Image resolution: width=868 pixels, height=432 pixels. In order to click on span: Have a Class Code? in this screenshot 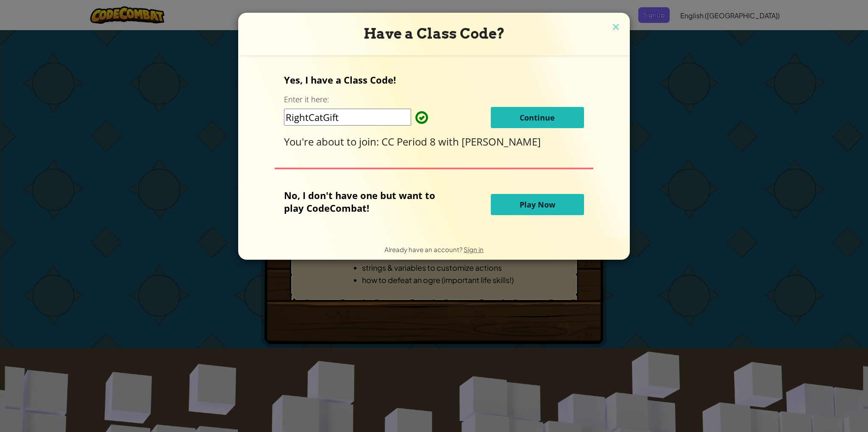, I will do `click(434, 34)`.